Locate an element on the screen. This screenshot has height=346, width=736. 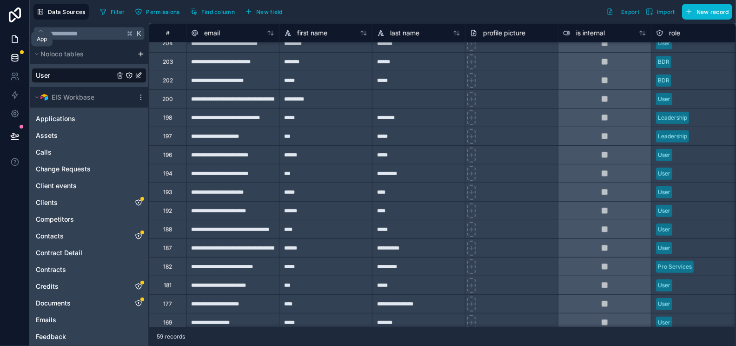
div: 182 is located at coordinates (167, 267).